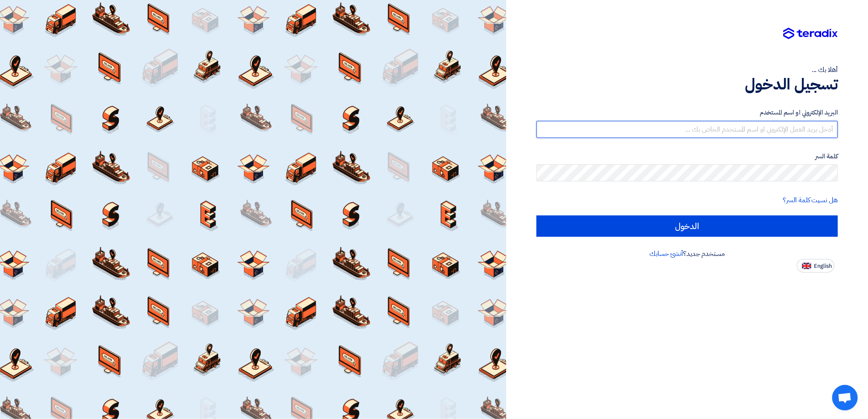  Describe the element at coordinates (823, 266) in the screenshot. I see `span: English` at that location.